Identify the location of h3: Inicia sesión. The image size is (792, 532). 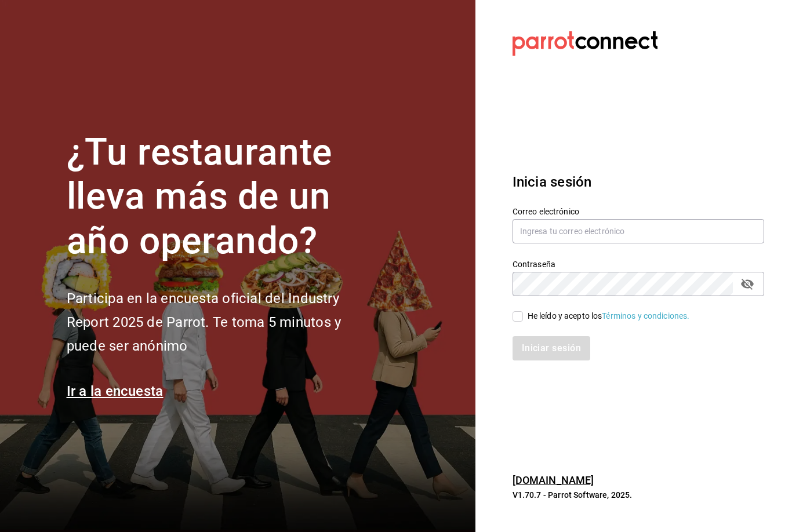
(639, 182).